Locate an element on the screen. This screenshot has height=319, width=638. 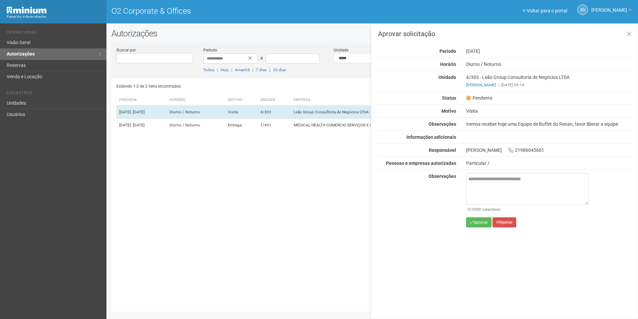
label: Unidade is located at coordinates (341, 50).